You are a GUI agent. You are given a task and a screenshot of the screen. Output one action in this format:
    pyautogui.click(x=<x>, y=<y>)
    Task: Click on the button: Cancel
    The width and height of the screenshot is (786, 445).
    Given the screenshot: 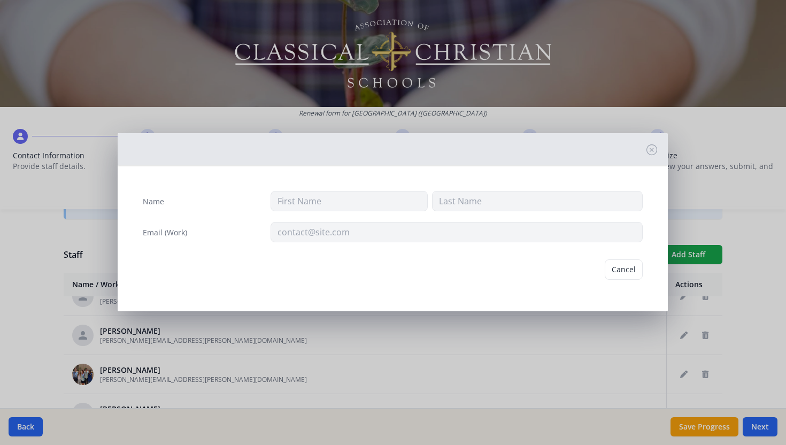 What is the action you would take?
    pyautogui.click(x=623, y=269)
    